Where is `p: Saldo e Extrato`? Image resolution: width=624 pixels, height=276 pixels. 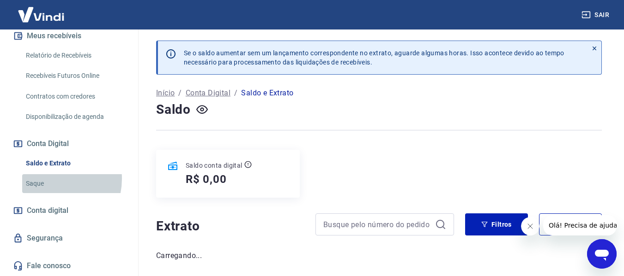 p: Saldo e Extrato is located at coordinates (267, 93).